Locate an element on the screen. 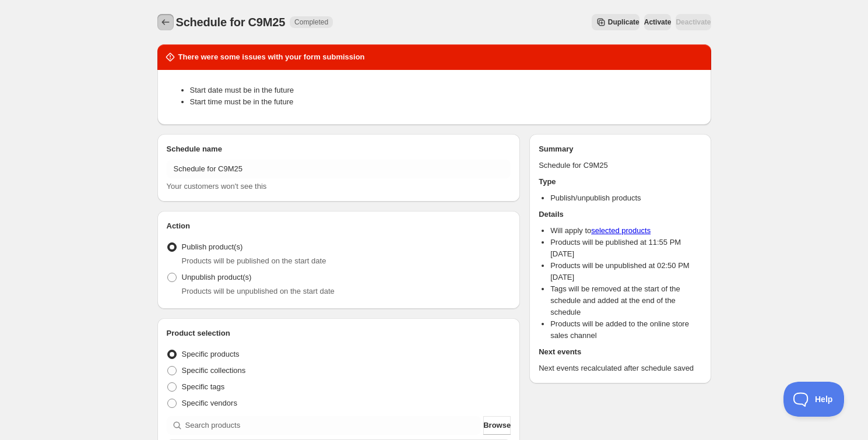  li: Will apply to is located at coordinates (625, 231).